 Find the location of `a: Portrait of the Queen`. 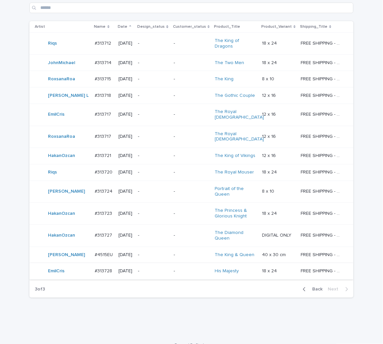

a: Portrait of the Queen is located at coordinates (235, 192).